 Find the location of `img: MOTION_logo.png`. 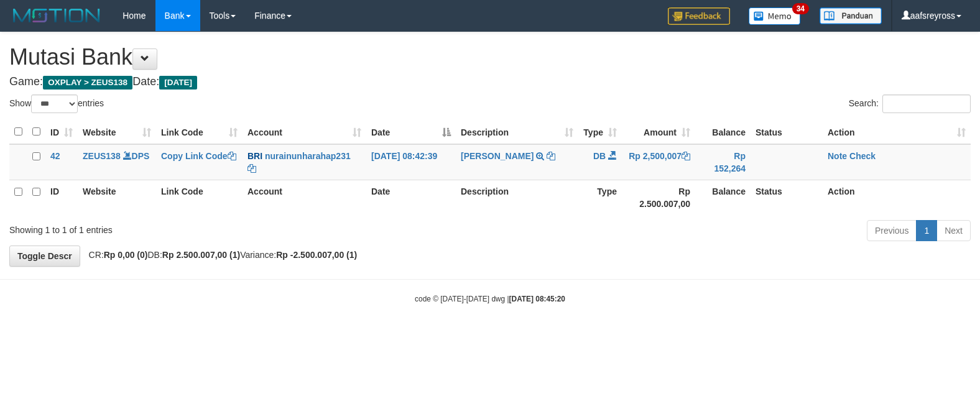

img: MOTION_logo.png is located at coordinates (56, 16).